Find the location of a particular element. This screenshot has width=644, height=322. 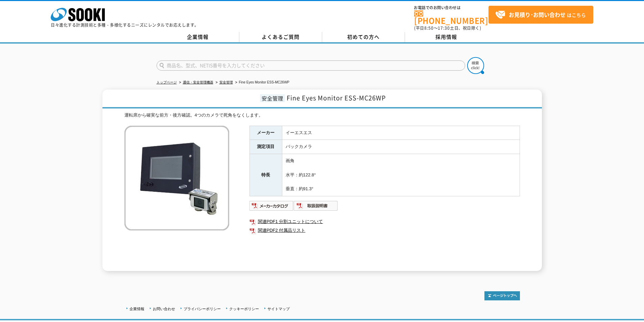

a: 安全管理 is located at coordinates (226, 82).